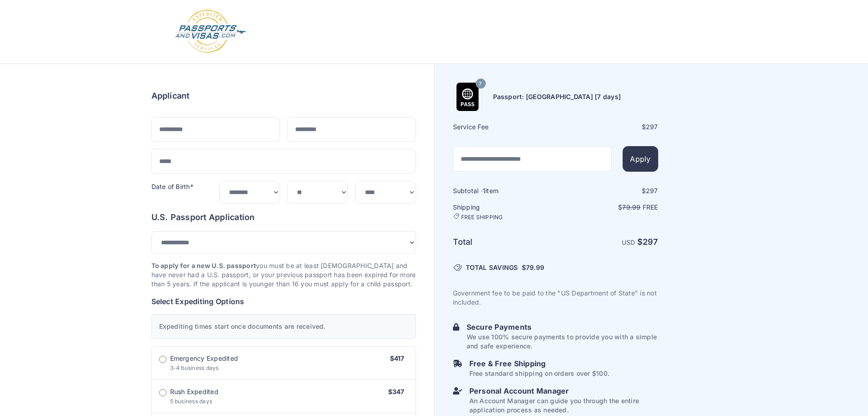 This screenshot has height=416, width=868. I want to click on button: Apply, so click(640, 159).